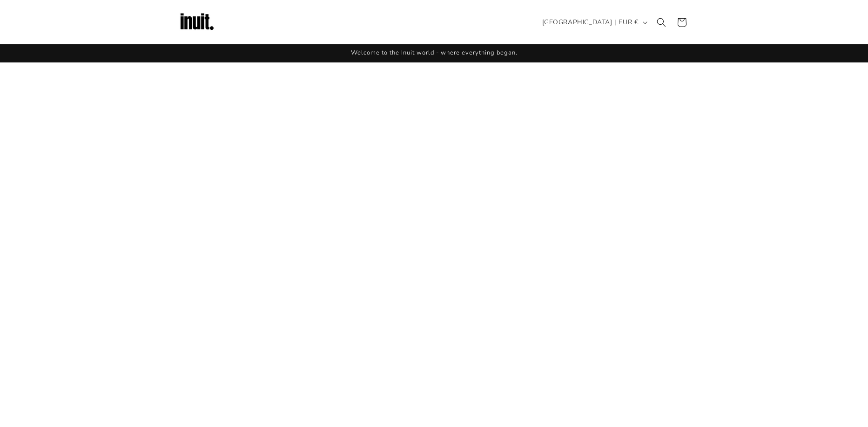 The image size is (868, 427). Describe the element at coordinates (197, 22) in the screenshot. I see `img: Inuit Logo` at that location.